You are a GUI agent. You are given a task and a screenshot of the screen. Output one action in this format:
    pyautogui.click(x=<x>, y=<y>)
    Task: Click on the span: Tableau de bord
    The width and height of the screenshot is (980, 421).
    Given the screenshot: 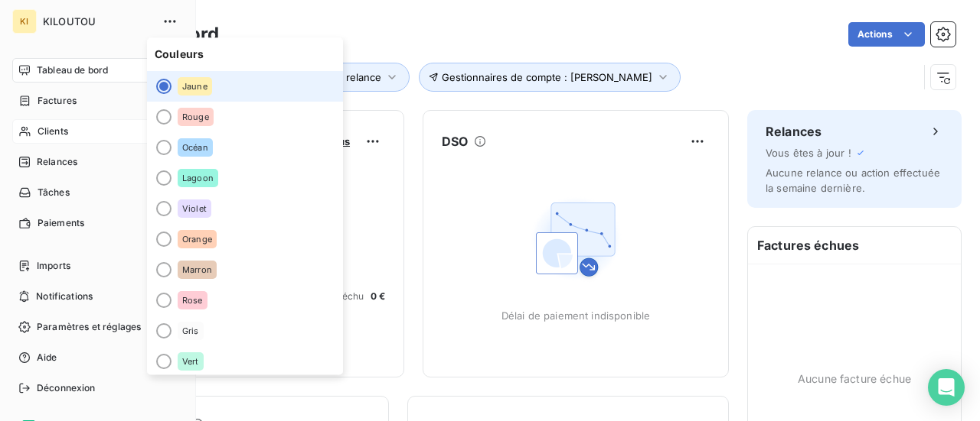 What is the action you would take?
    pyautogui.click(x=72, y=70)
    